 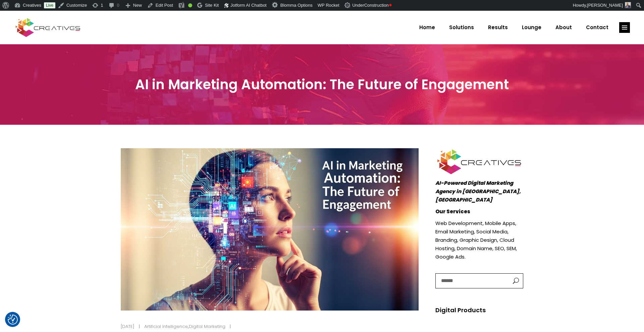 I want to click on a: Solutions, so click(x=461, y=28).